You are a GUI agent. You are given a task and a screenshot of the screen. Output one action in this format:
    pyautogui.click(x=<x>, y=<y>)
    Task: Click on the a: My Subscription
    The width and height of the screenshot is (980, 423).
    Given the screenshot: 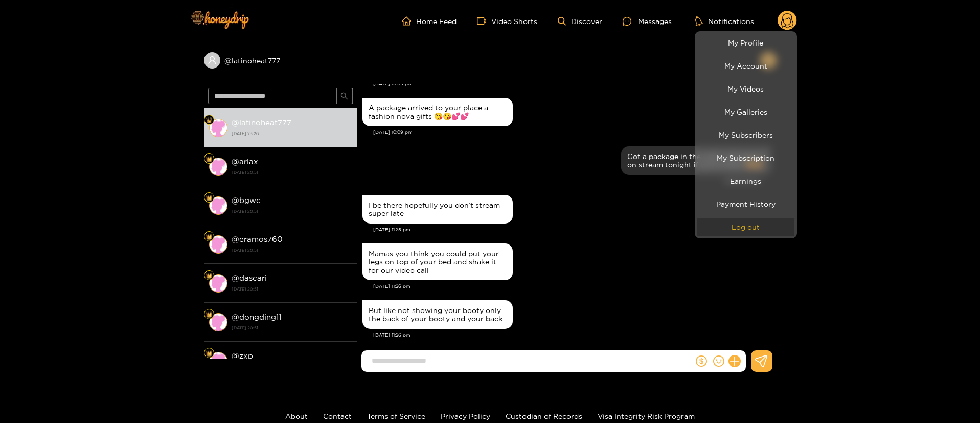 What is the action you would take?
    pyautogui.click(x=746, y=158)
    